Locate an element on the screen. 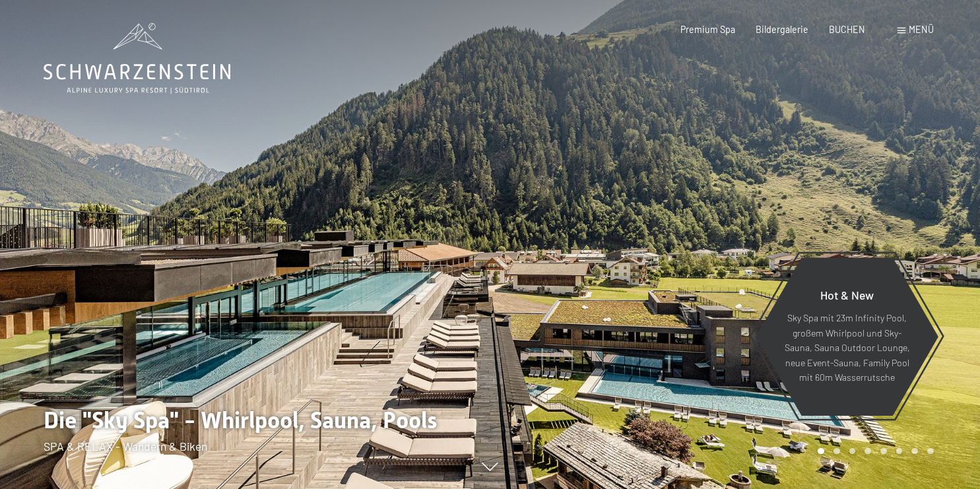 The width and height of the screenshot is (980, 489). a: BUCHEN is located at coordinates (847, 29).